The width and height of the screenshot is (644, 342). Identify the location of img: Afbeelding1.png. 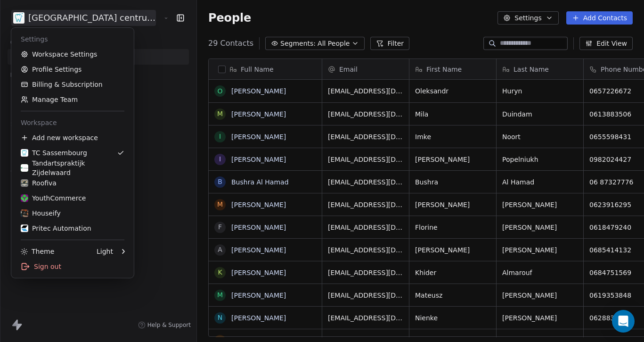
(24, 213).